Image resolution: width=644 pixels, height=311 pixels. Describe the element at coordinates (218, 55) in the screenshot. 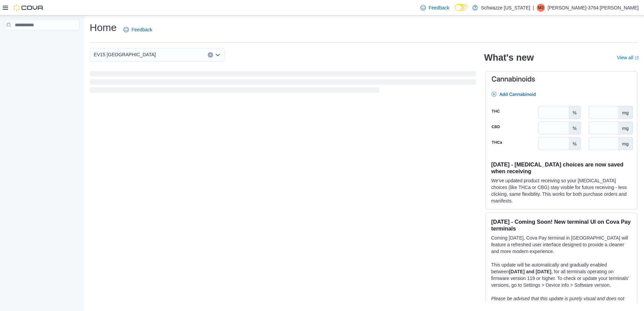

I see `button: Open list of options` at that location.